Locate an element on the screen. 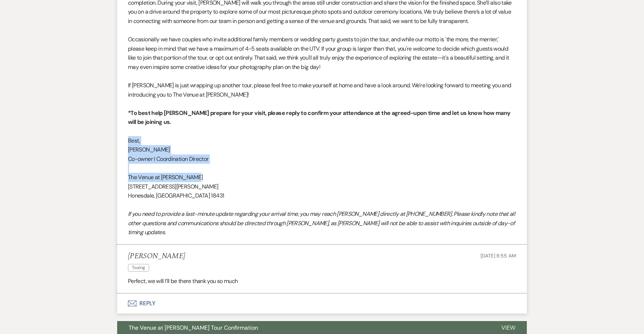 The image size is (644, 334). p: Perfect, we will I’ll be there thank you so much is located at coordinates (322, 281).